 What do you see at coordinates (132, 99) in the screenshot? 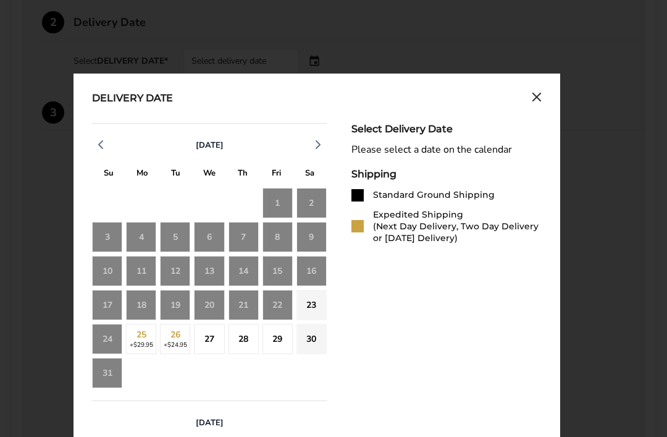
I see `div: Delivery Date` at bounding box center [132, 99].